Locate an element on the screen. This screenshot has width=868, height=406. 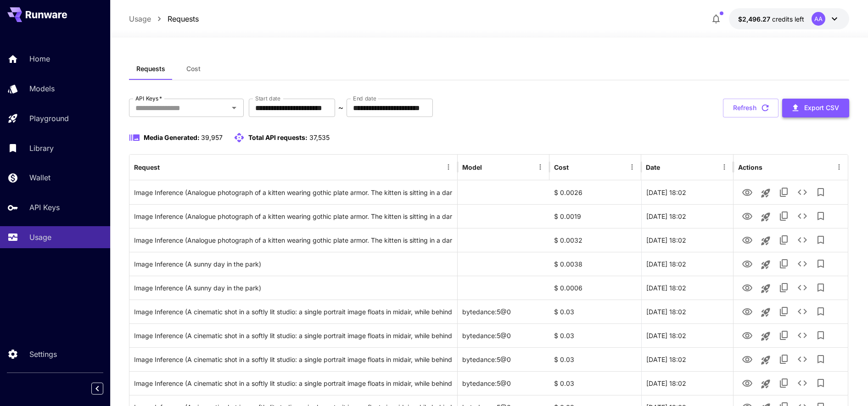
a: Requests is located at coordinates (183, 19).